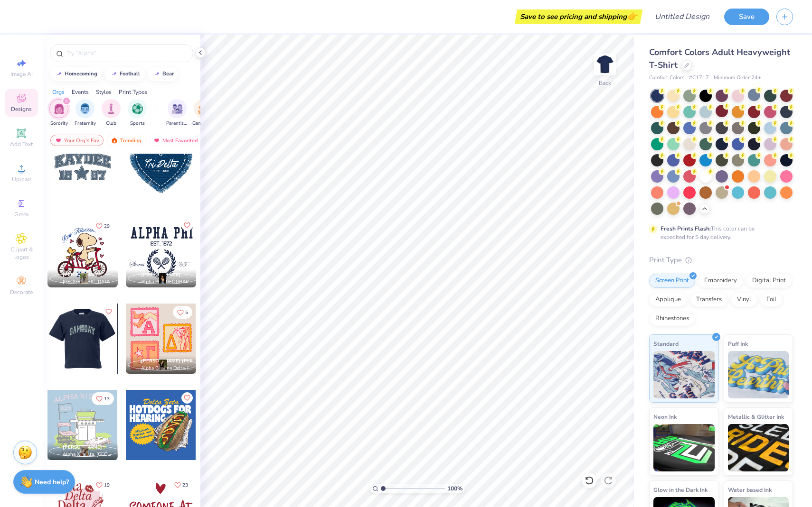 This screenshot has width=812, height=507. What do you see at coordinates (107, 226) in the screenshot?
I see `span: 29` at bounding box center [107, 226].